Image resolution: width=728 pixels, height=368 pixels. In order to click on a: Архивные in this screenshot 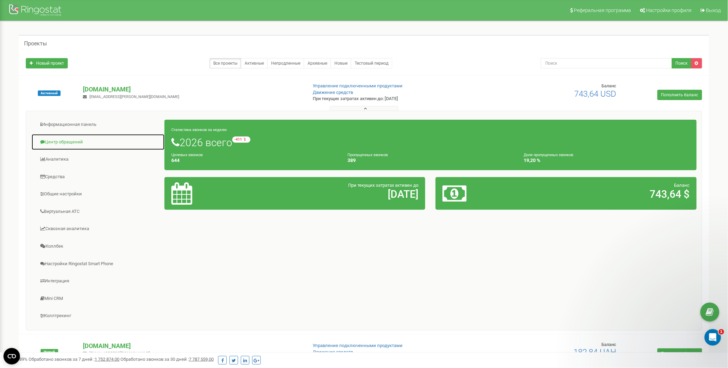, I will do `click(317, 63)`.